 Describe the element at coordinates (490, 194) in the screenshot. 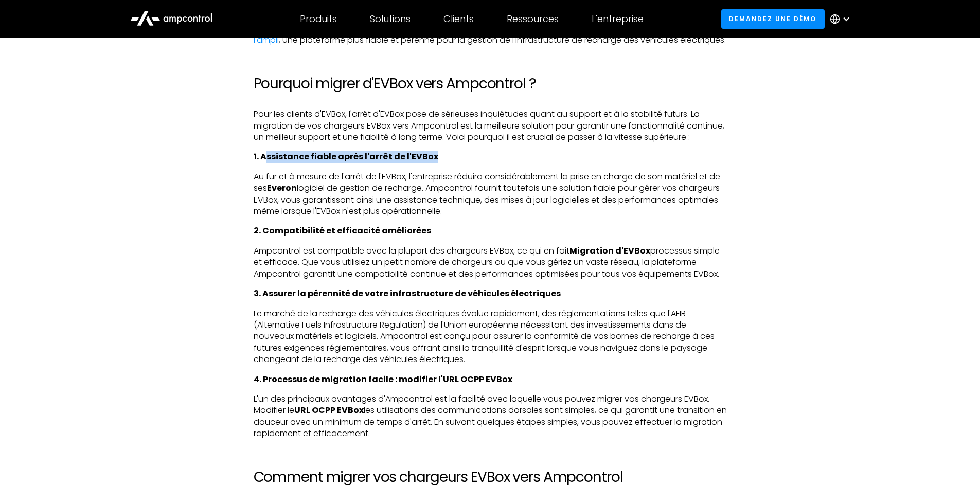

I see `p: Au fur et à mesure de l'arrêt de l'EVBox, l'entreprise réduira considérablement la prise en charg...` at that location.